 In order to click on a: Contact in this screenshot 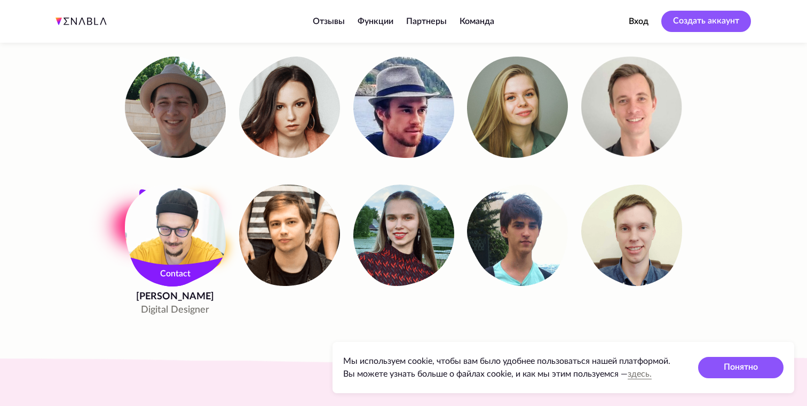, I will do `click(175, 276)`.